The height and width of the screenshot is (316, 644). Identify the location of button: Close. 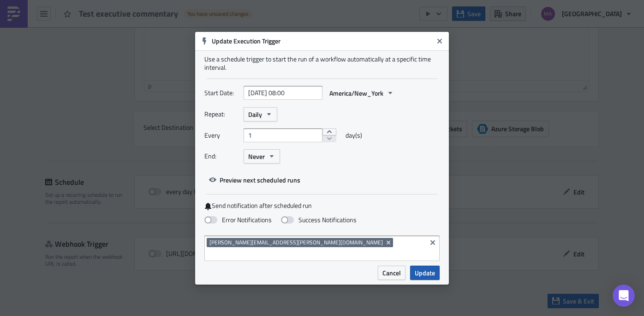
(440, 41).